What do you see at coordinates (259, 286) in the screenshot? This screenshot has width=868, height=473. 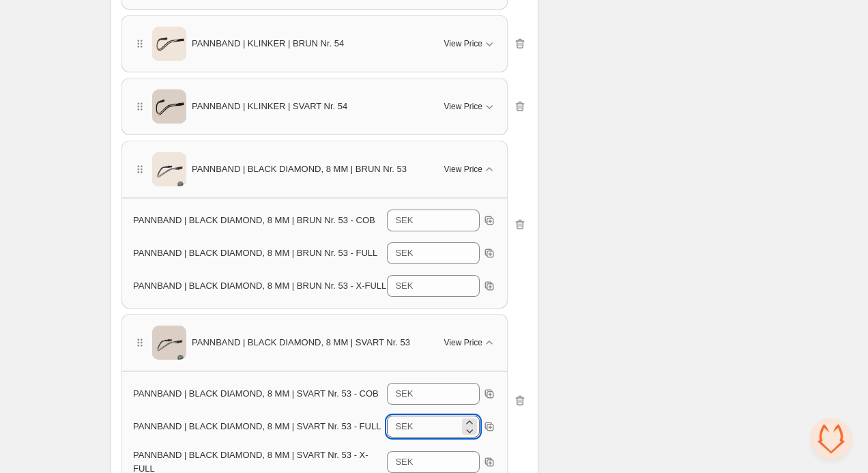 I see `span: PANNBAND | BLACK DIAMOND, 8 MM | BRUN Nr. 53 - X-FULL` at bounding box center [259, 286].